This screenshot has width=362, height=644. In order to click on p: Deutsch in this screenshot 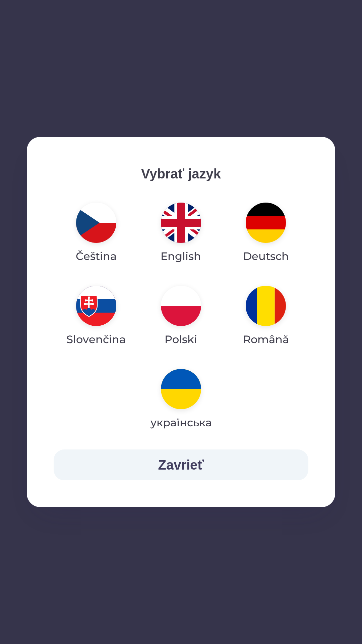, I will do `click(266, 256)`.